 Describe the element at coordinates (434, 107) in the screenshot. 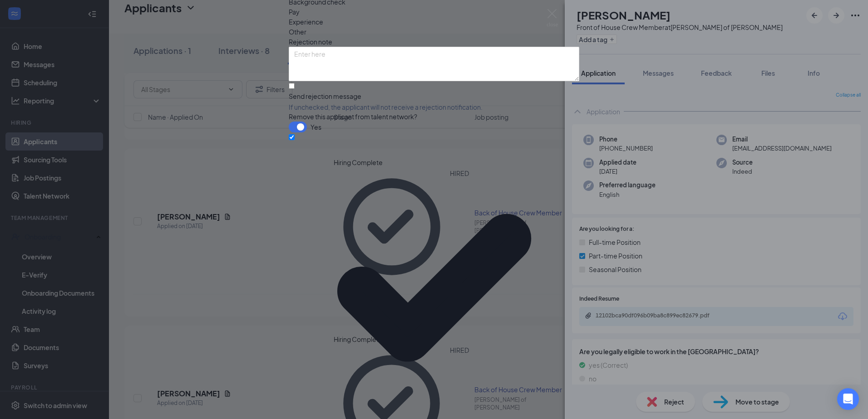

I see `span: If unchecked, the applicant will not receive a rejection notification.` at that location.